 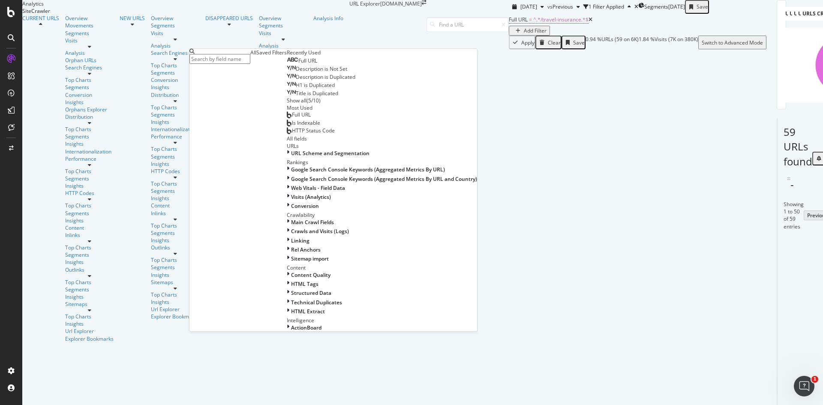 I want to click on span: Linking, so click(x=300, y=240).